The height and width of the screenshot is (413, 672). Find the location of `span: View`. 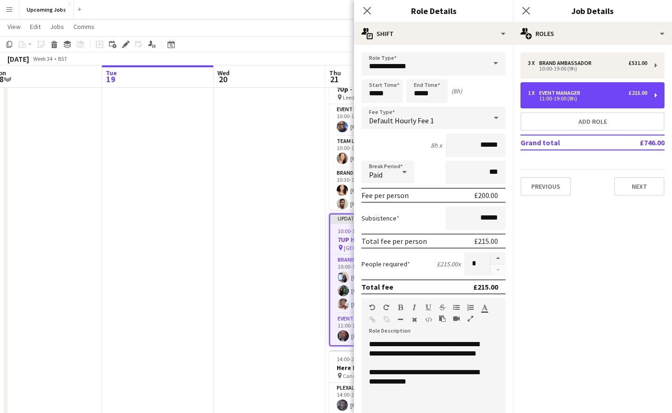

span: View is located at coordinates (14, 27).